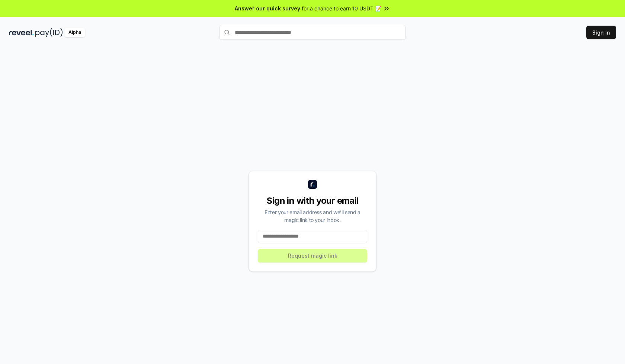 This screenshot has width=625, height=364. I want to click on div: Alpha, so click(75, 32).